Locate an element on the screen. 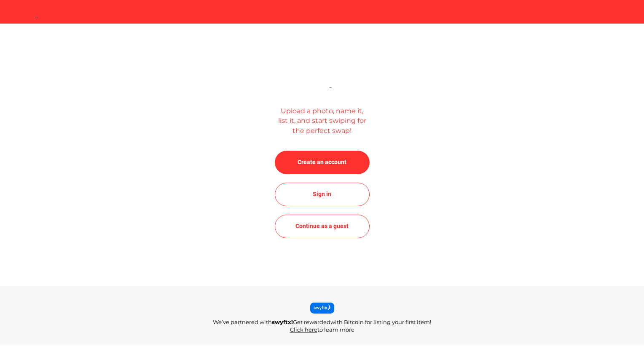 The image size is (644, 351). button: Continue as a guest is located at coordinates (322, 226).